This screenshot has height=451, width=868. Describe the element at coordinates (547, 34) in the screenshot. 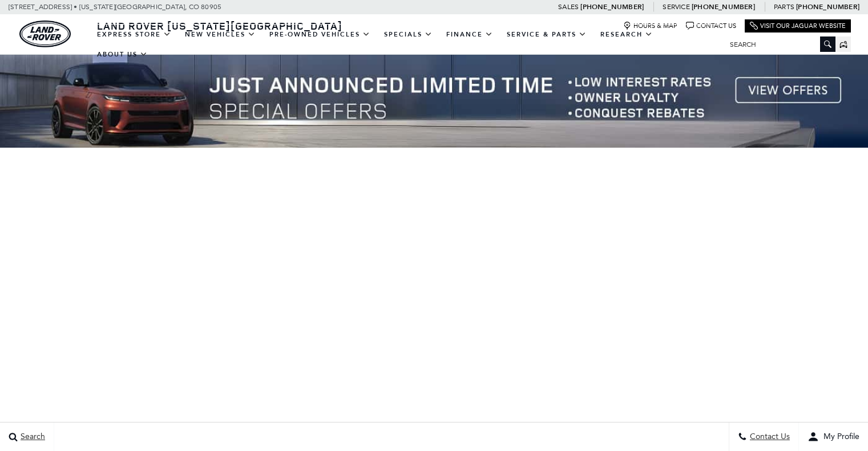

I see `a: Service & Parts` at that location.